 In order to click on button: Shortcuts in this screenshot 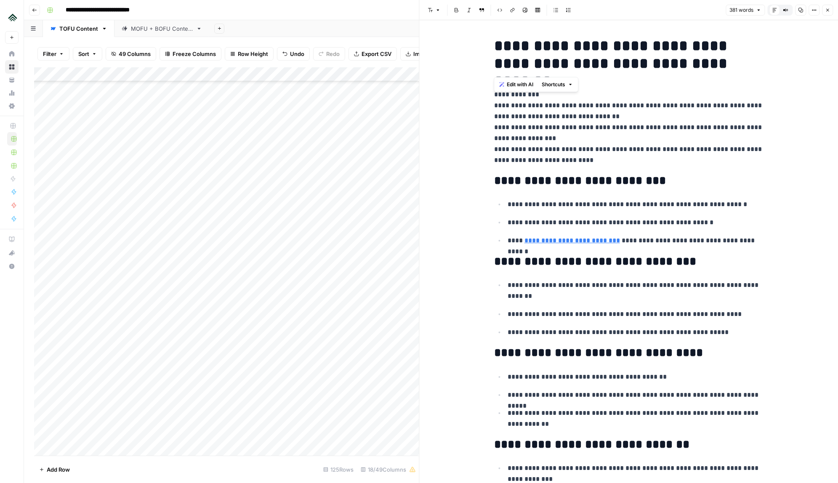, I will do `click(557, 85)`.